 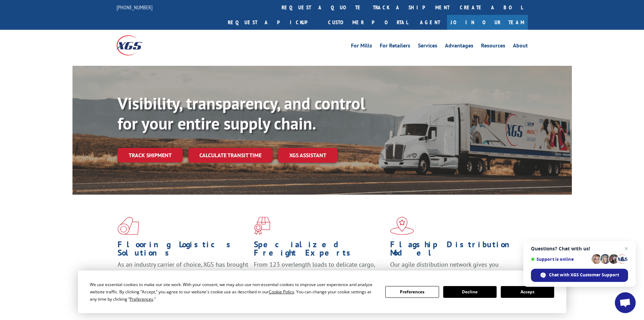 I want to click on a: Resources, so click(x=493, y=47).